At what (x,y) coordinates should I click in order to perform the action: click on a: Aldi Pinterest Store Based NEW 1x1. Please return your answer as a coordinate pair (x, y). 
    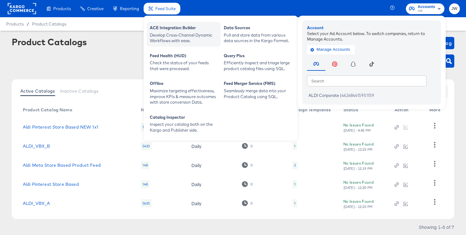
    Looking at the image, I should click on (60, 127).